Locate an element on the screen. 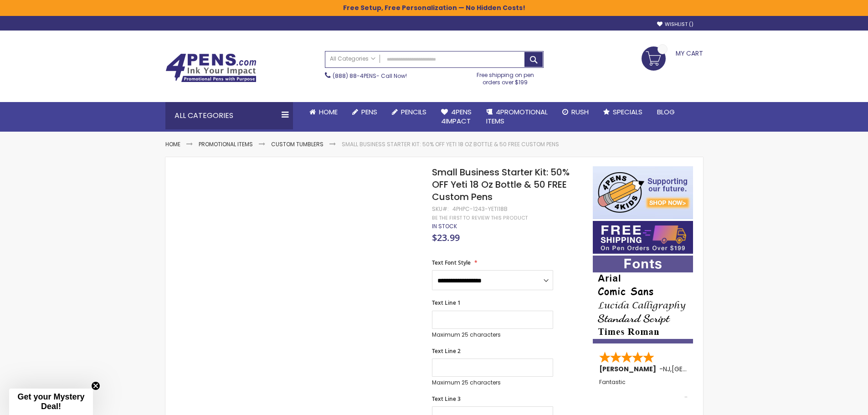 The height and width of the screenshot is (415, 868). span: Text Line 2 is located at coordinates (446, 350).